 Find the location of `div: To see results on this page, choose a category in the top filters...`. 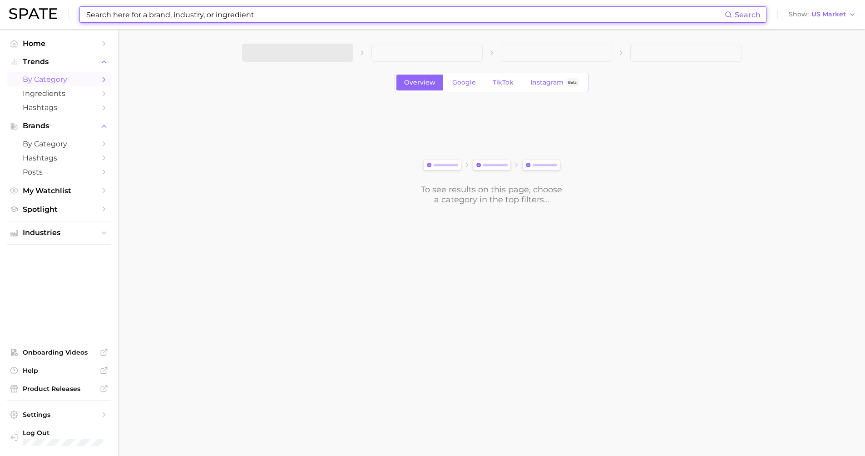

div: To see results on this page, choose a category in the top filters... is located at coordinates (492, 194).